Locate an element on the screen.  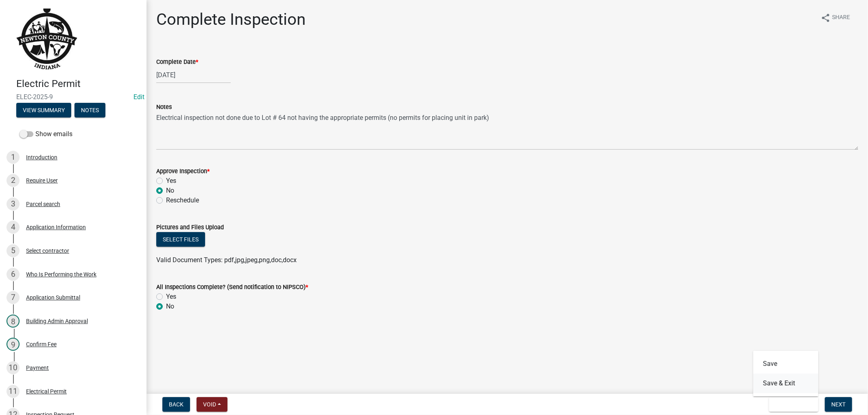
div: Application Information is located at coordinates (56, 227).